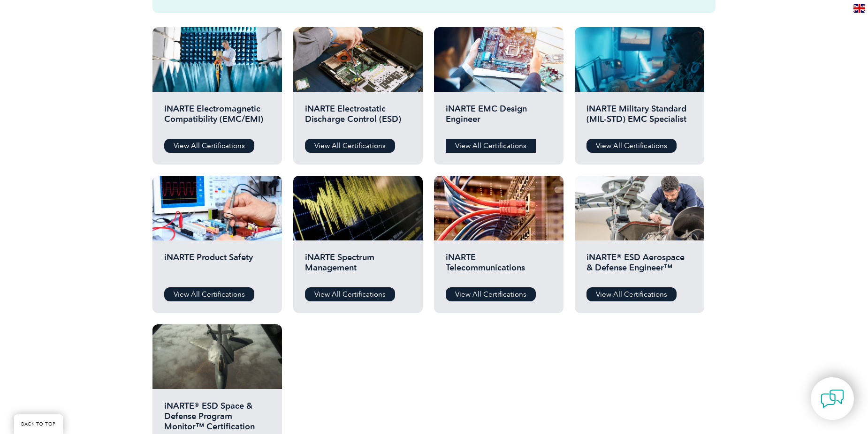  Describe the element at coordinates (498, 118) in the screenshot. I see `h2: iNARTE EMC Design Engineer` at that location.